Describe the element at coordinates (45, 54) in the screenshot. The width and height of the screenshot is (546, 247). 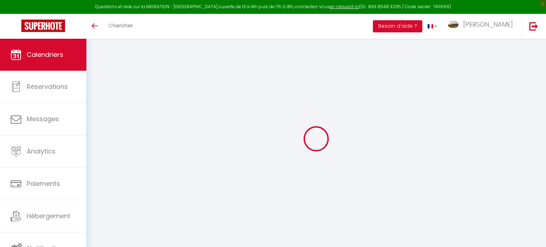
I see `span: Calendriers` at that location.